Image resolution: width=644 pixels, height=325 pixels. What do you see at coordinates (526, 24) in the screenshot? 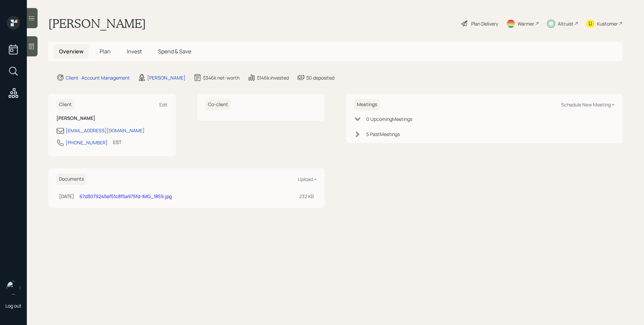
I see `div: Warmer` at bounding box center [526, 24].